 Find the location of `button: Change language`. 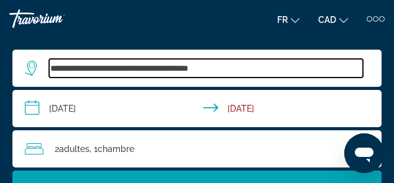

button: Change language is located at coordinates (288, 19).